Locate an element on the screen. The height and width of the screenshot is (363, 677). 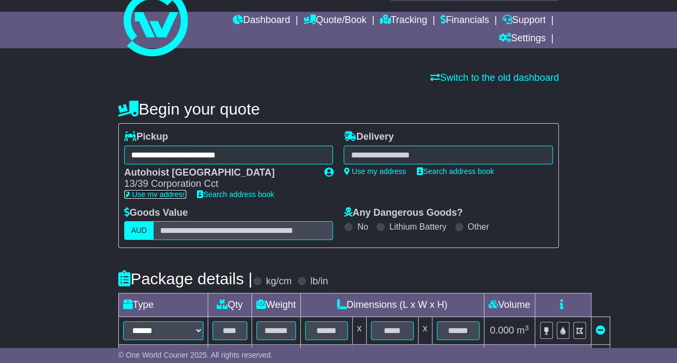
label: No is located at coordinates (362, 226).